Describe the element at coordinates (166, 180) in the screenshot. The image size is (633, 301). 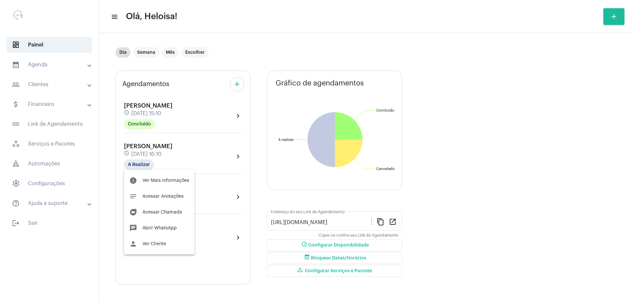
I see `span: Ver Mais Informações` at that location.